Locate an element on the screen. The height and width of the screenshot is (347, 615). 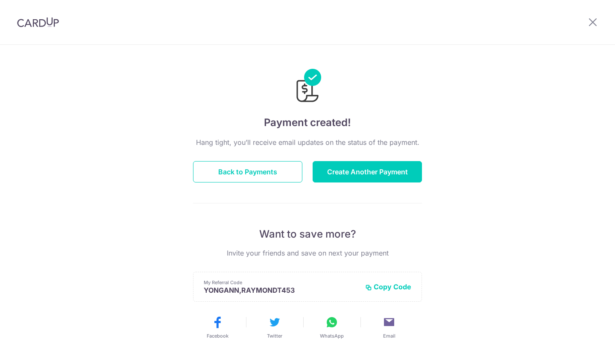
p: Invite your friends and save on next your payment is located at coordinates (308, 253).